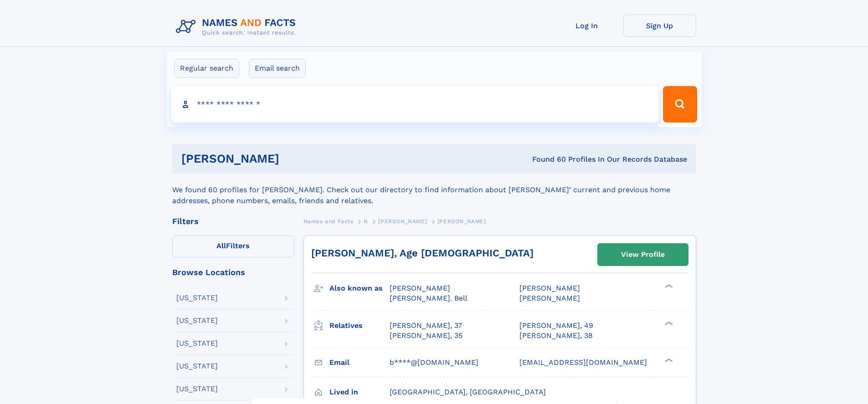  What do you see at coordinates (366, 221) in the screenshot?
I see `span: N` at bounding box center [366, 221].